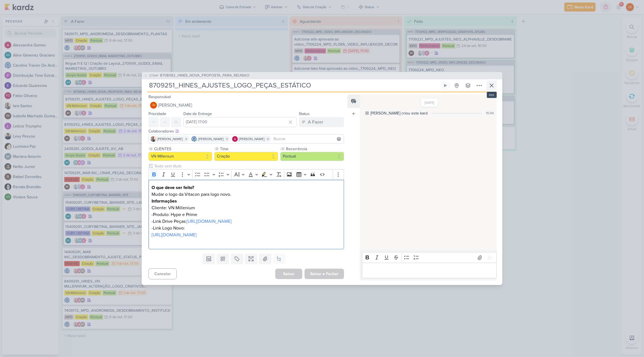  What do you see at coordinates (293, 86) in the screenshot?
I see `input: Kard Sem Título` at bounding box center [293, 86].